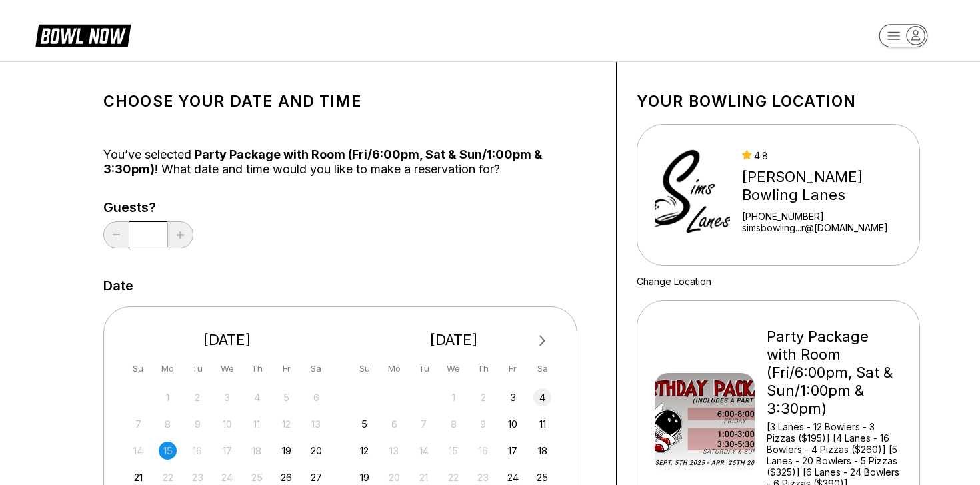  What do you see at coordinates (197, 397) in the screenshot?
I see `div: Not available Tuesday, September 2nd, 2025` at bounding box center [197, 397].